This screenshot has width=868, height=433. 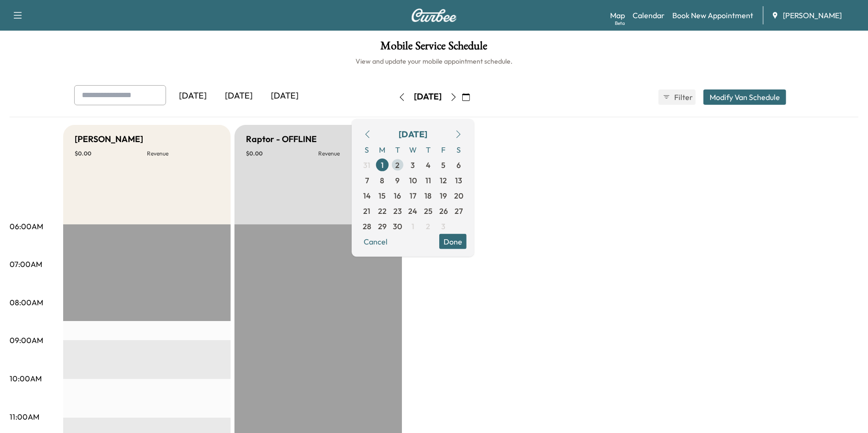 What do you see at coordinates (398, 195) in the screenshot?
I see `span: 16` at bounding box center [398, 195].